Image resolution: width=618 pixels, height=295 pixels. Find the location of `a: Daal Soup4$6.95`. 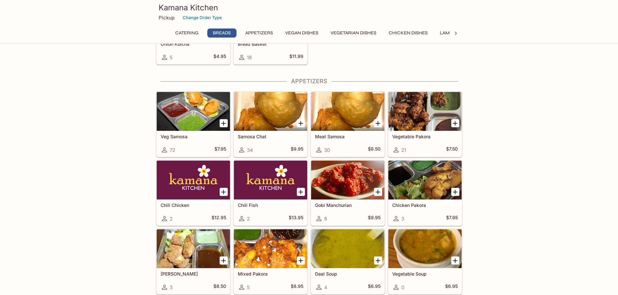

a: Daal Soup4$6.95 is located at coordinates (348, 262).